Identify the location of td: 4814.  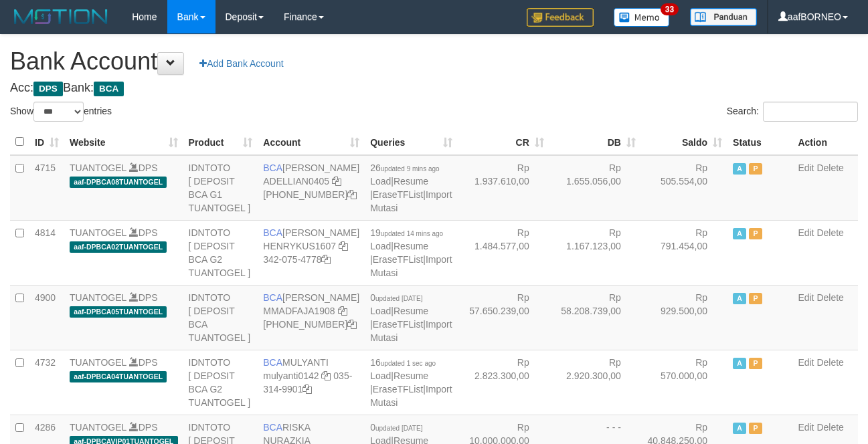
(47, 252).